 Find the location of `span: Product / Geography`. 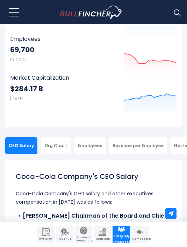

span: Product / Geography is located at coordinates (83, 239).